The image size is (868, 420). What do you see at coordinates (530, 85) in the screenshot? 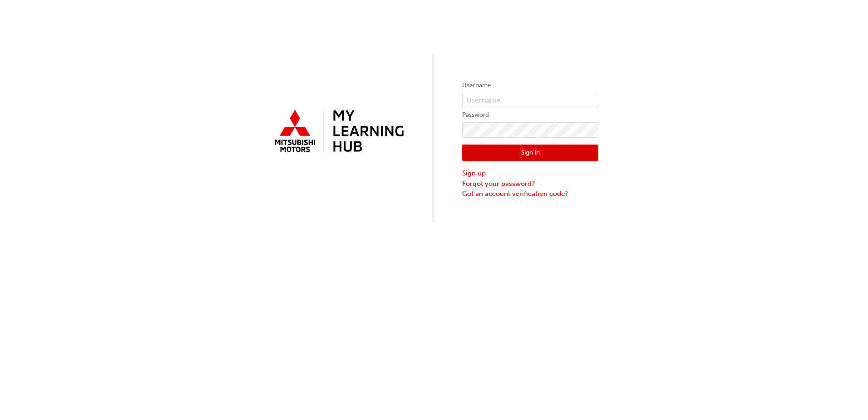
I see `label: Username` at bounding box center [530, 85].